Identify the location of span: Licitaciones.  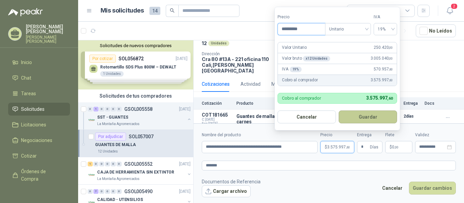
(34, 125).